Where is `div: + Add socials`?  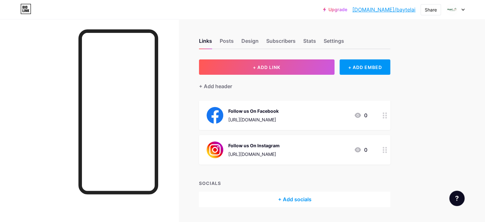 div: + Add socials is located at coordinates (295, 199).